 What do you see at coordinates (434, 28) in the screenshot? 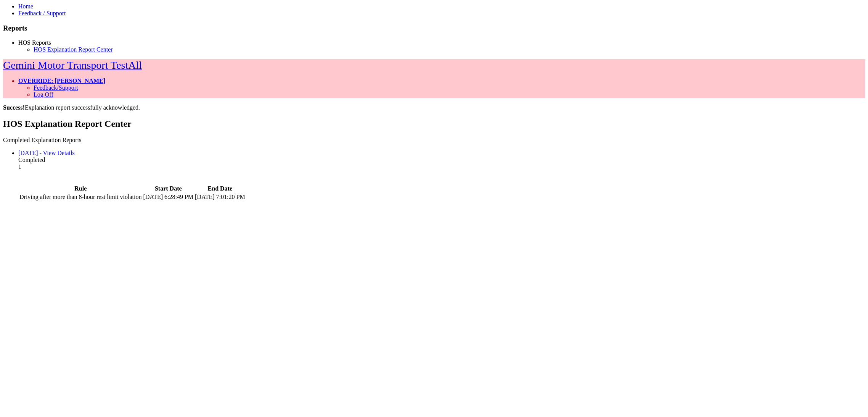
I see `h3: Reports` at bounding box center [434, 28].